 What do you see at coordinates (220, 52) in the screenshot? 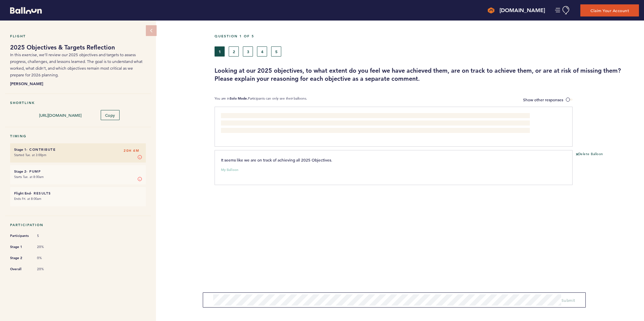
I see `button: 1` at bounding box center [220, 52].